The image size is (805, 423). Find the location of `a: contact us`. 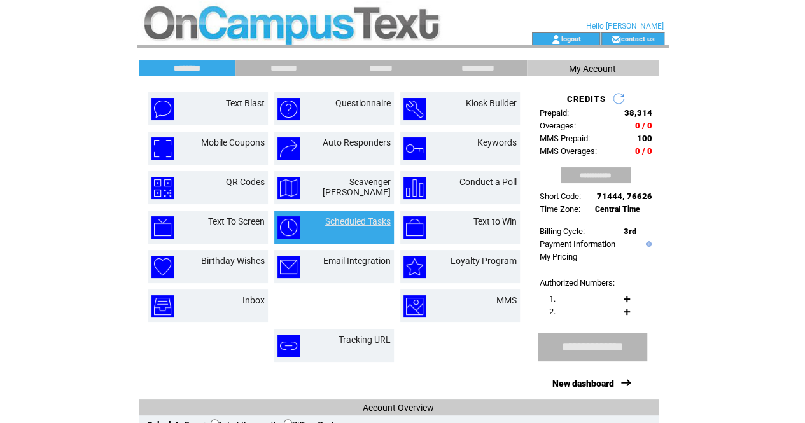

a: contact us is located at coordinates (637, 38).